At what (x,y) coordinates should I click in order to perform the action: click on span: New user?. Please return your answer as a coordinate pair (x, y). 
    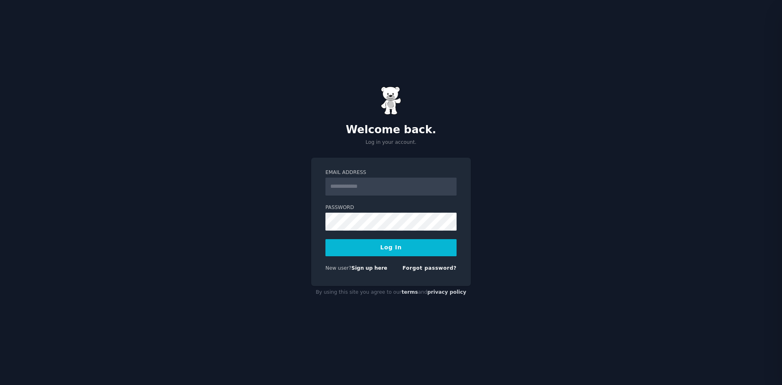
    Looking at the image, I should click on (338, 268).